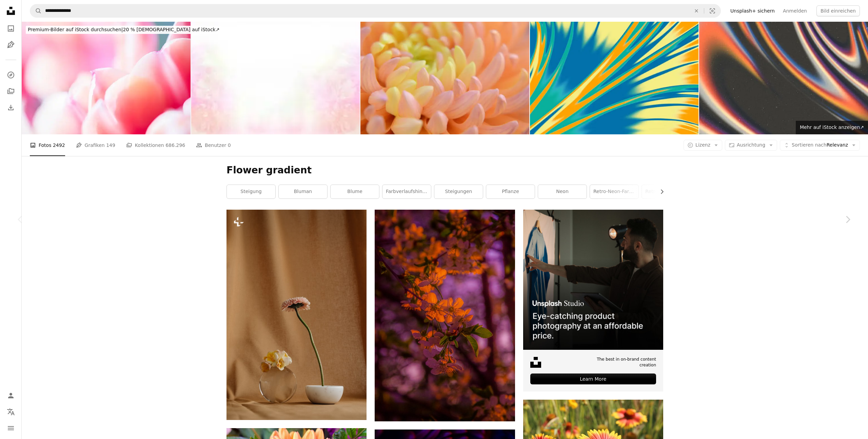 The height and width of the screenshot is (439, 868). Describe the element at coordinates (445, 78) in the screenshot. I see `img: Blume Pastell Chrysantheme Orange Koralle gelb Farbverlauf Ombre Frühling Frühling Blumen Muster ...` at that location.